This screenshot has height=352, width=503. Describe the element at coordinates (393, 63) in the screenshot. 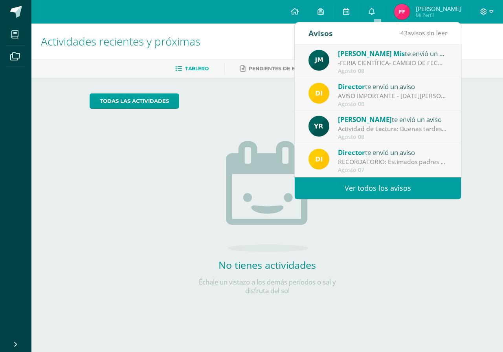

I see `div: -FERIA CIENTÍFICA- CAMBIO DE FECHA-: Buena tarde queridos estudiantes espero se encuentren bien. ...` at that location.